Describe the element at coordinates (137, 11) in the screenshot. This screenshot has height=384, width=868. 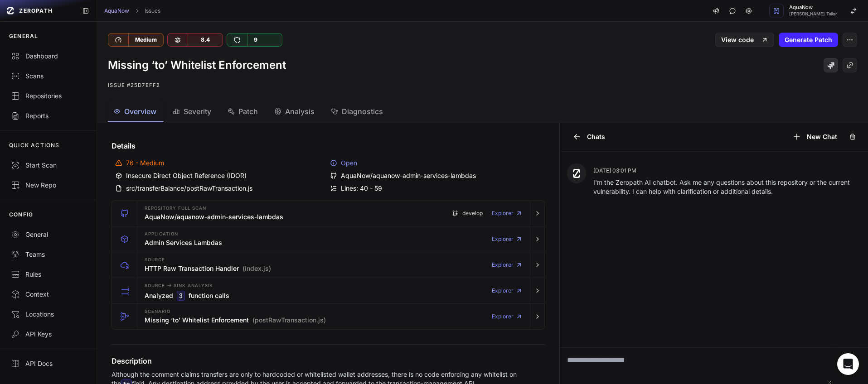
I see `svg: chevron right,` at that location.